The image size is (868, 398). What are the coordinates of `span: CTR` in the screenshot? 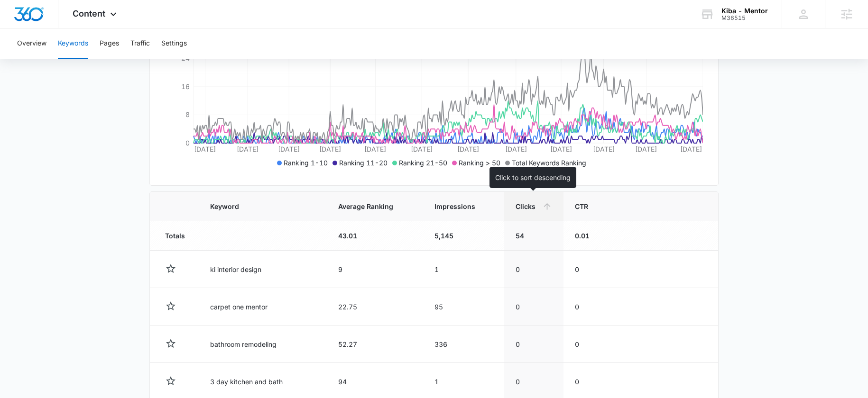 It's located at (583, 206).